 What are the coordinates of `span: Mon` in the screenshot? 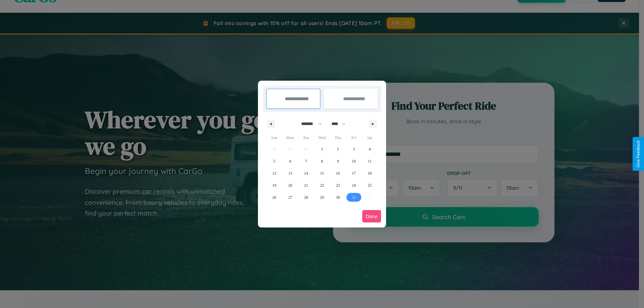 It's located at (290, 138).